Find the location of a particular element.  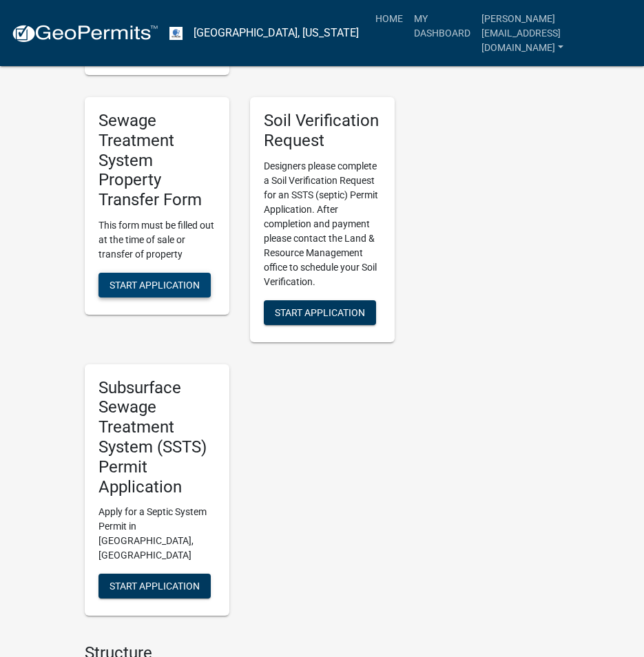

a: My Dashboard is located at coordinates (442, 26).